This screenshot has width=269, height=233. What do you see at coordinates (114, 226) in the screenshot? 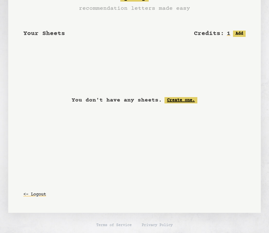
I see `a: Terms of Service` at bounding box center [114, 226].